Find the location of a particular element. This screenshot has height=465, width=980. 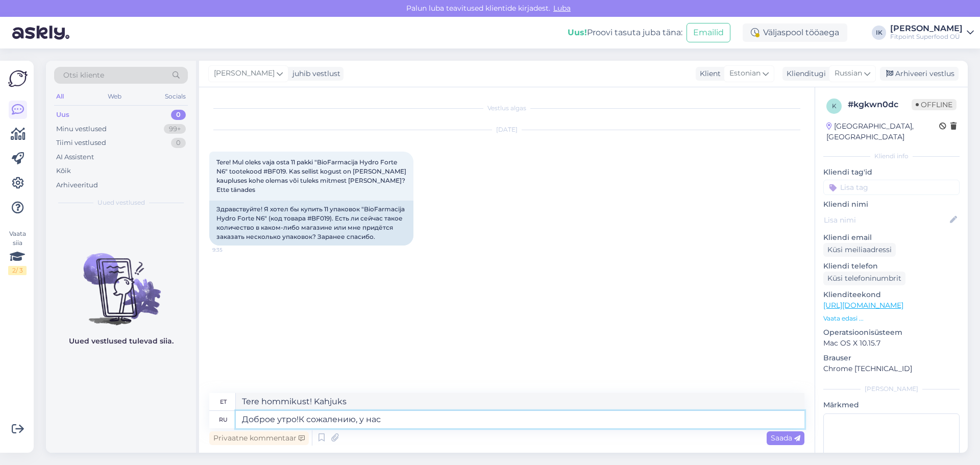

p: Kliendi email is located at coordinates (891, 238).